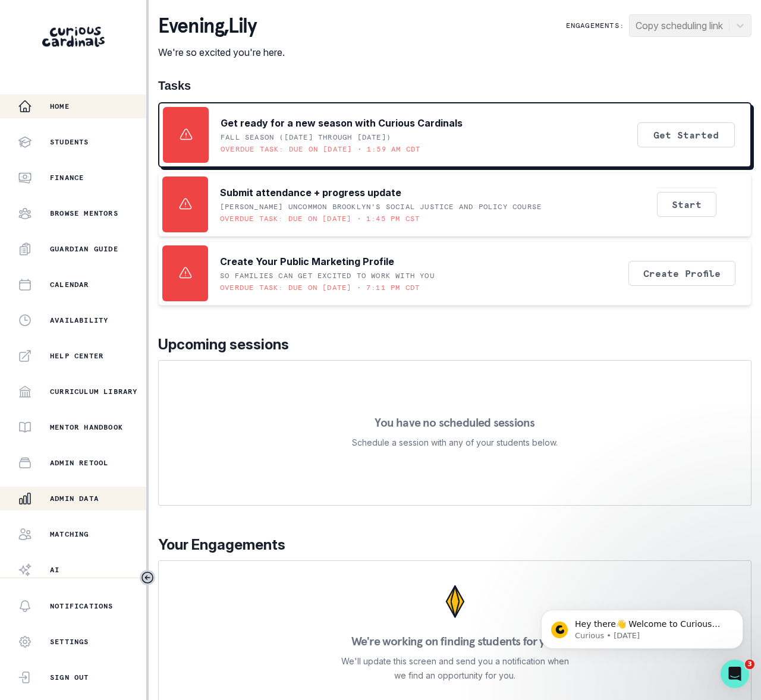 The image size is (761, 700). I want to click on img: Profile image for Curious, so click(36, 45).